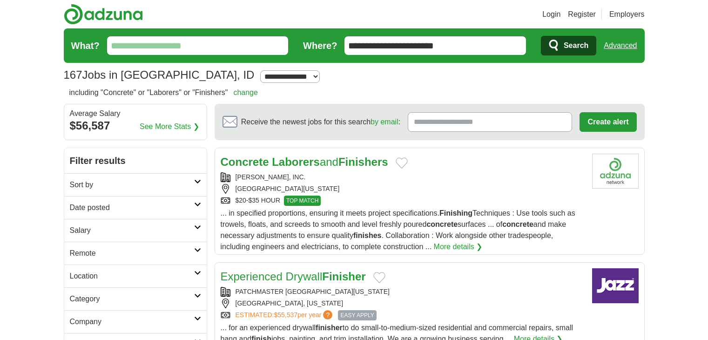 The width and height of the screenshot is (708, 340). I want to click on a: Location, so click(135, 276).